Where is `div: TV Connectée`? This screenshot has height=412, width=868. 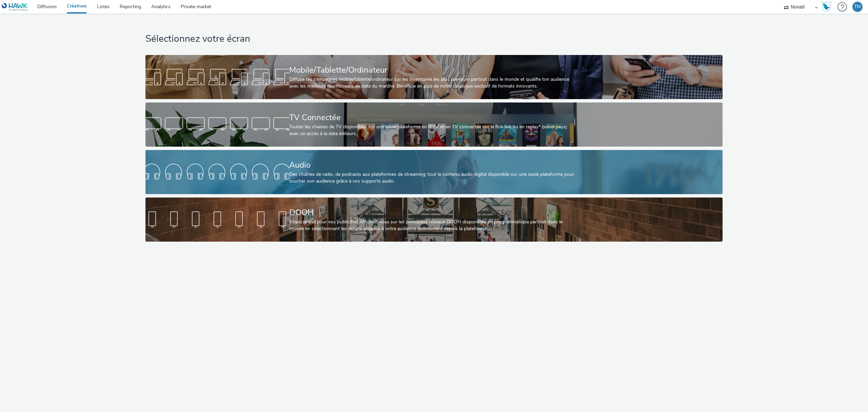 div: TV Connectée is located at coordinates (432, 117).